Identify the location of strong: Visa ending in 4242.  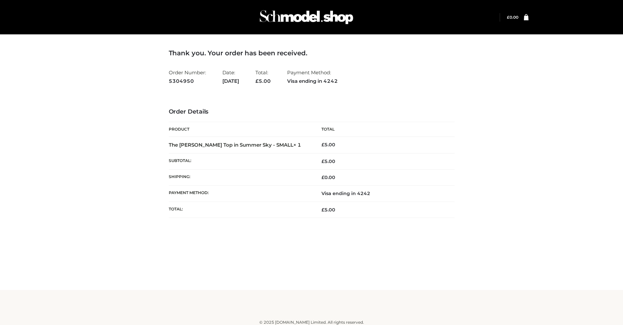
(313, 81).